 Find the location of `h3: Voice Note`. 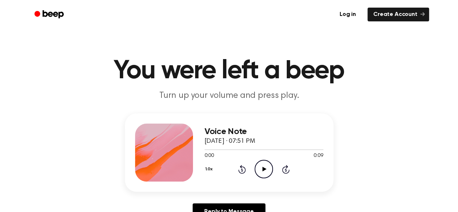

h3: Voice Note is located at coordinates (264, 131).